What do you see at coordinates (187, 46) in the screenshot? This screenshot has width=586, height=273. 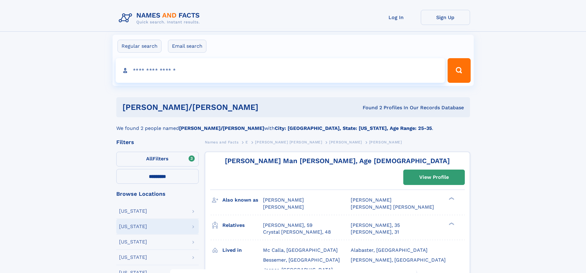 I see `label: Email search` at bounding box center [187, 46].